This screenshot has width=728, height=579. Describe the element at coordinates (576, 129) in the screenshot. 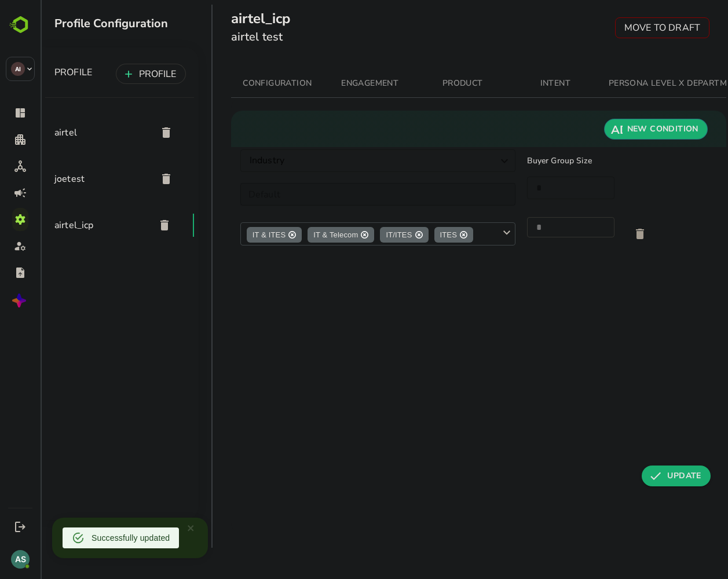

I see `span: add` at that location.